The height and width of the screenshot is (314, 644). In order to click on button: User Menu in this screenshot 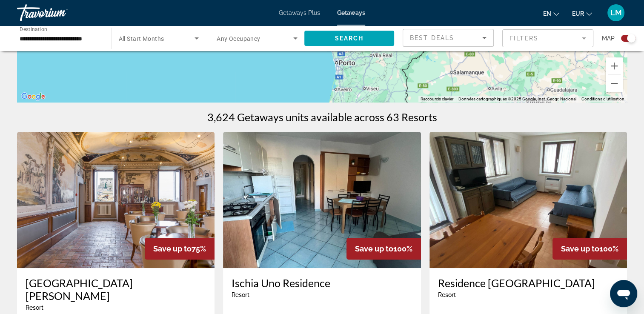, I will do `click(616, 13)`.